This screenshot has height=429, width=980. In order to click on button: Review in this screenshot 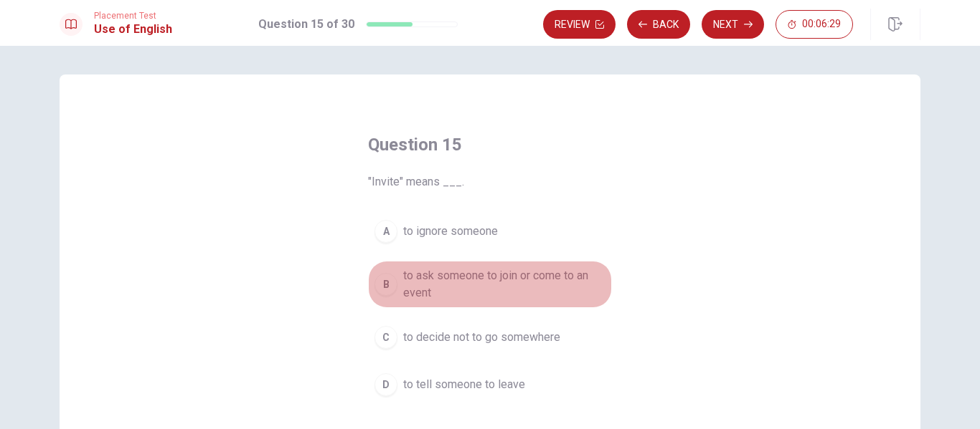, I will do `click(578, 24)`.